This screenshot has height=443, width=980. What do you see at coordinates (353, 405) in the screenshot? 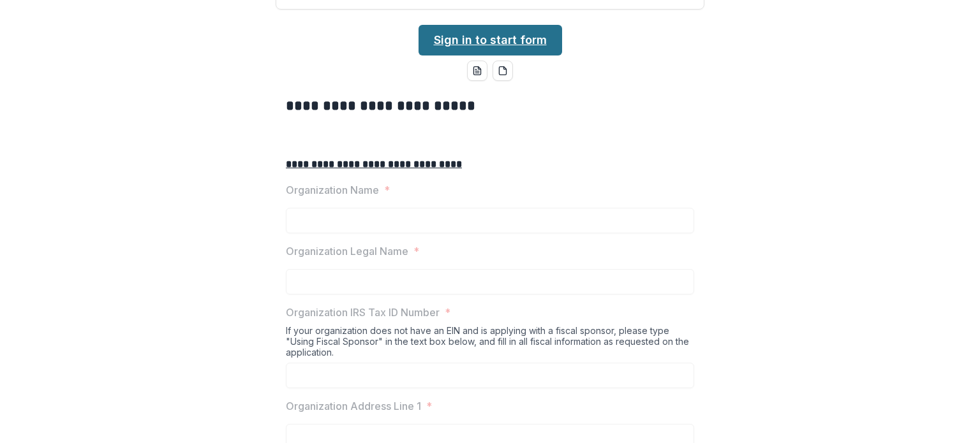
I see `p: Organization Address Line 1` at bounding box center [353, 405].